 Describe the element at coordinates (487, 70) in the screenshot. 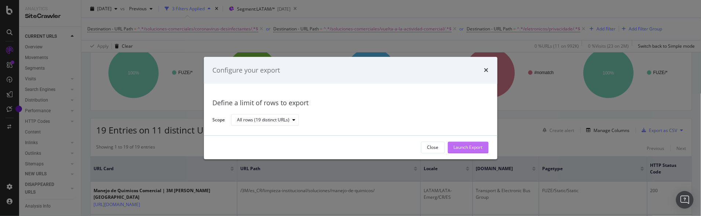

I see `div: times` at that location.